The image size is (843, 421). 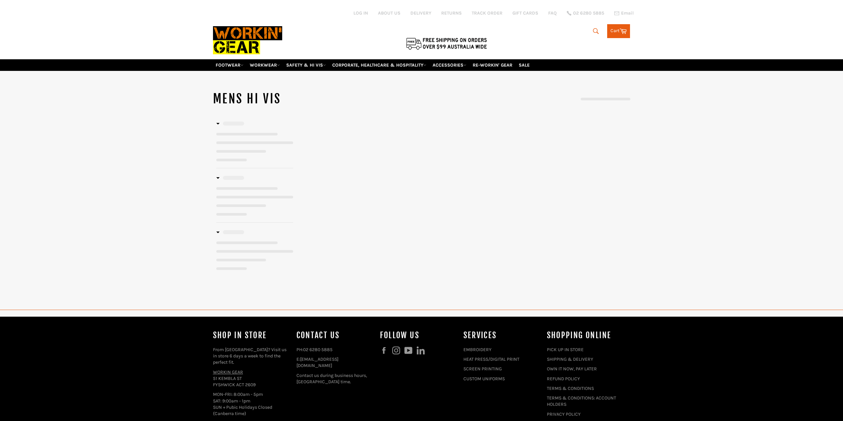 What do you see at coordinates (389, 13) in the screenshot?
I see `a: ABOUT US` at bounding box center [389, 13].